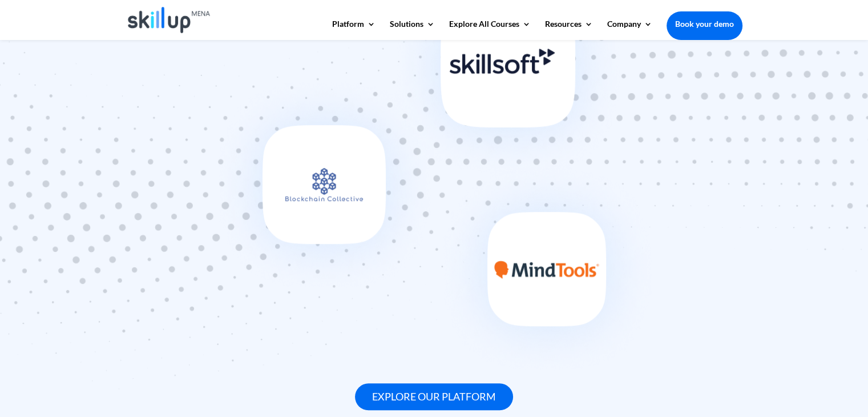 Image resolution: width=868 pixels, height=417 pixels. I want to click on a: Platform, so click(354, 30).